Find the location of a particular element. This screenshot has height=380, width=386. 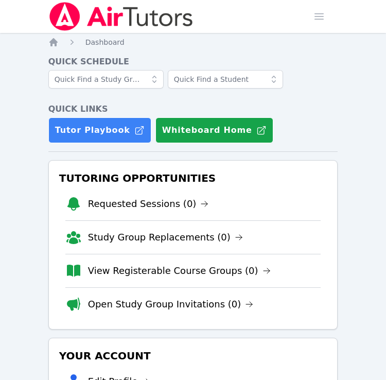

a: Dashboard is located at coordinates (105, 42).